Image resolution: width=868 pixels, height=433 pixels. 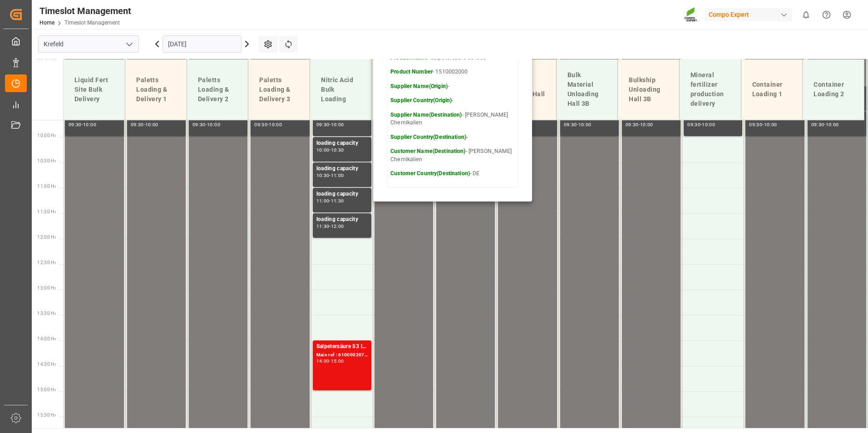 I want to click on div: Nitric Acid Bulk Loading, so click(x=340, y=89).